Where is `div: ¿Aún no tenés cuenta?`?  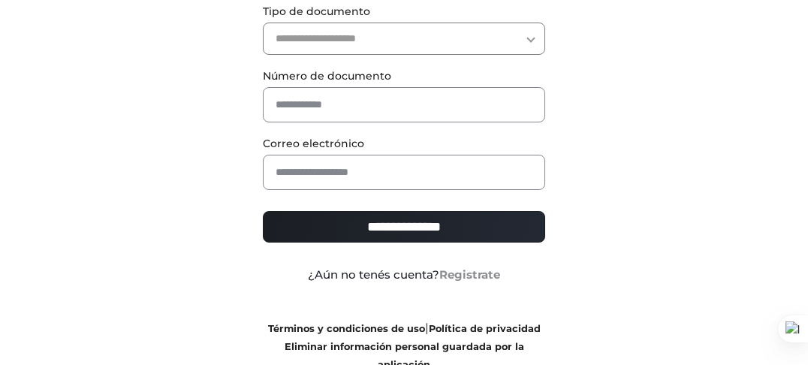 div: ¿Aún no tenés cuenta? is located at coordinates (404, 275).